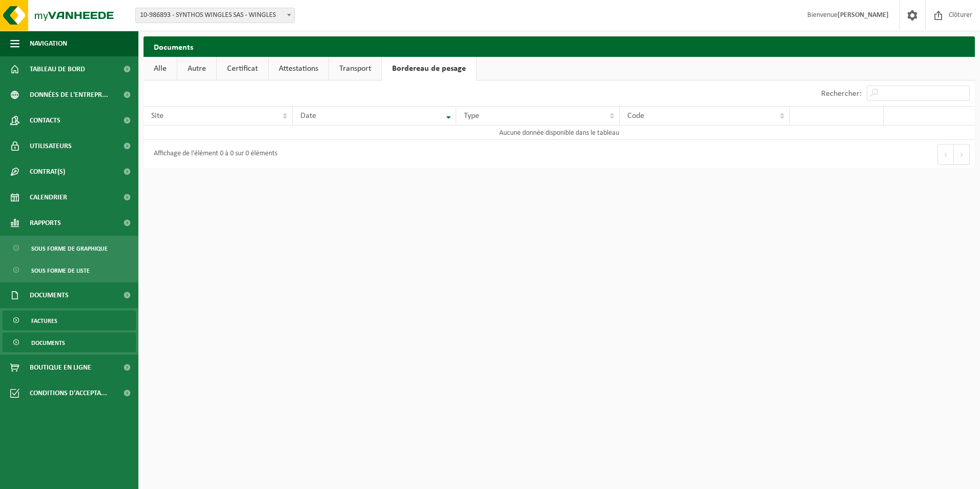  Describe the element at coordinates (560, 133) in the screenshot. I see `td: Aucune donnée disponible dans le tableau` at that location.